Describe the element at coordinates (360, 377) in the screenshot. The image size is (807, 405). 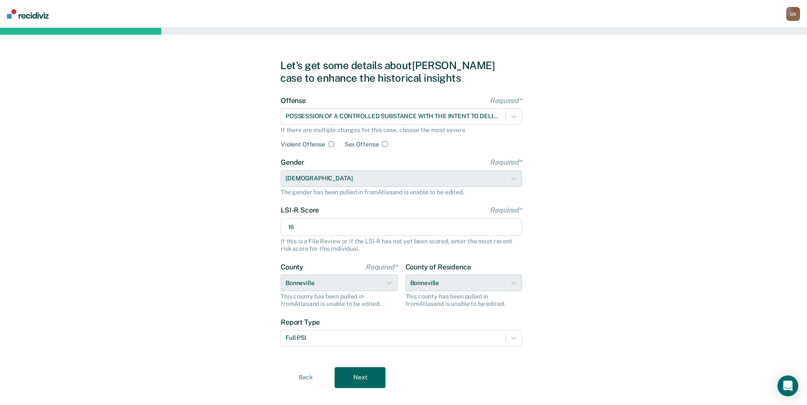
I see `button: Next` at that location.